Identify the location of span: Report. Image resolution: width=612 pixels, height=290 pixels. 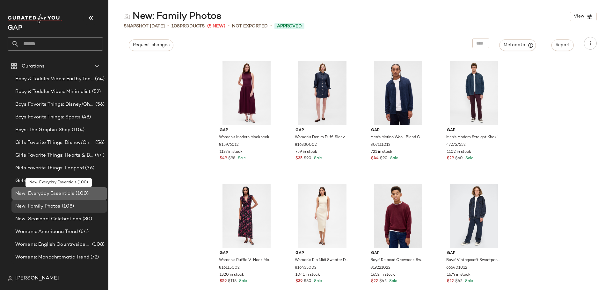
(562, 45).